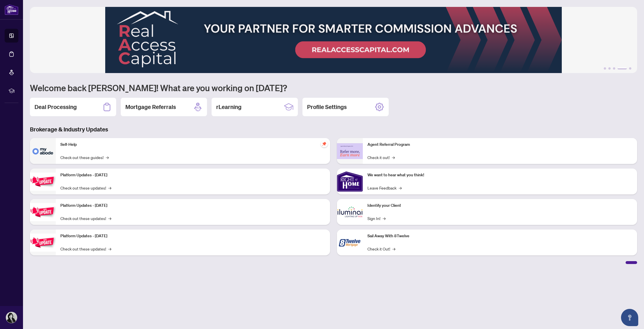 The image size is (644, 329). What do you see at coordinates (500, 205) in the screenshot?
I see `p: Identify your Client` at bounding box center [500, 205].